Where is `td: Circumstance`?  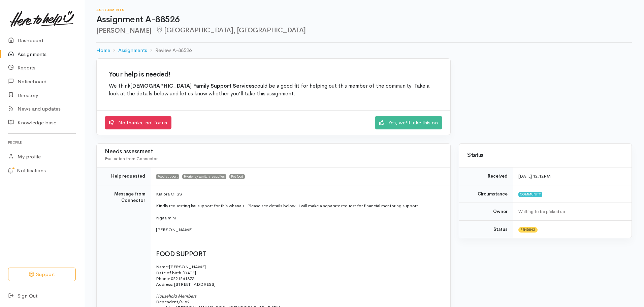 td: Circumstance is located at coordinates (486, 194).